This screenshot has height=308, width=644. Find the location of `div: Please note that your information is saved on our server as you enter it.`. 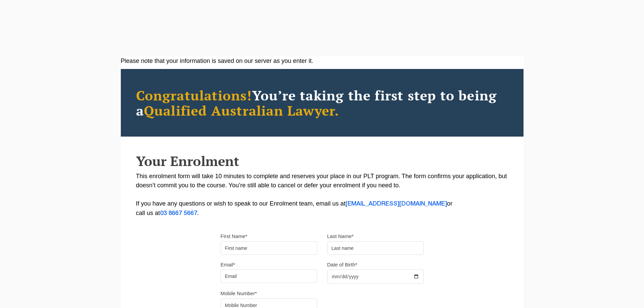

div: Please note that your information is saved on our server as you enter it. is located at coordinates (322, 61).